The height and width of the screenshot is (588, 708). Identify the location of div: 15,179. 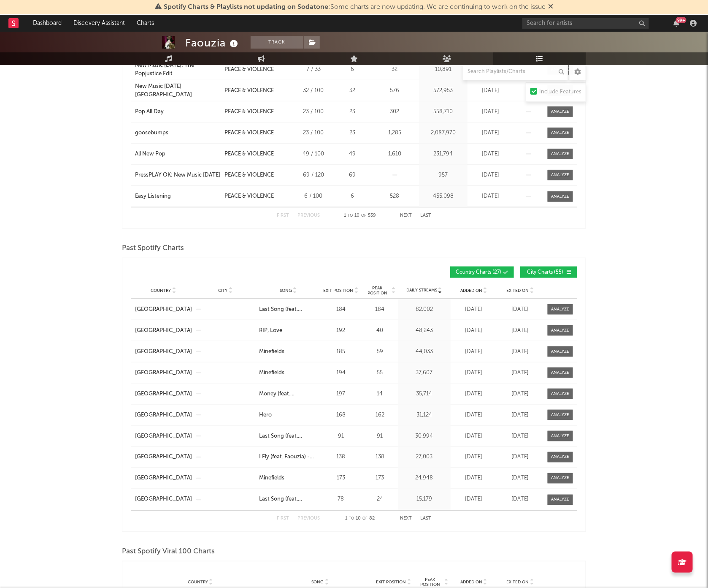
(424, 499).